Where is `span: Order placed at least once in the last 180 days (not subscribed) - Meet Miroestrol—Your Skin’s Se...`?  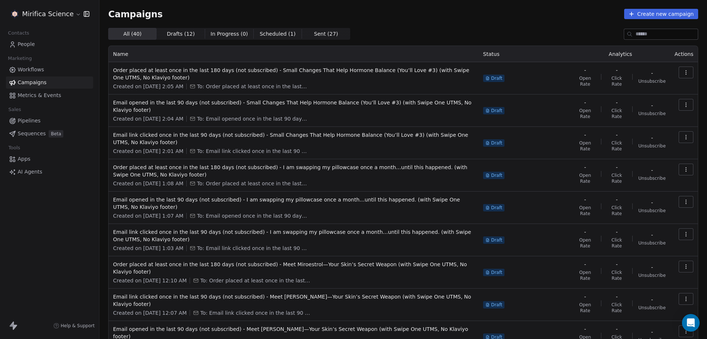 span: Order placed at least once in the last 180 days (not subscribed) - Meet Miroestrol—Your Skin’s Se... is located at coordinates (293, 268).